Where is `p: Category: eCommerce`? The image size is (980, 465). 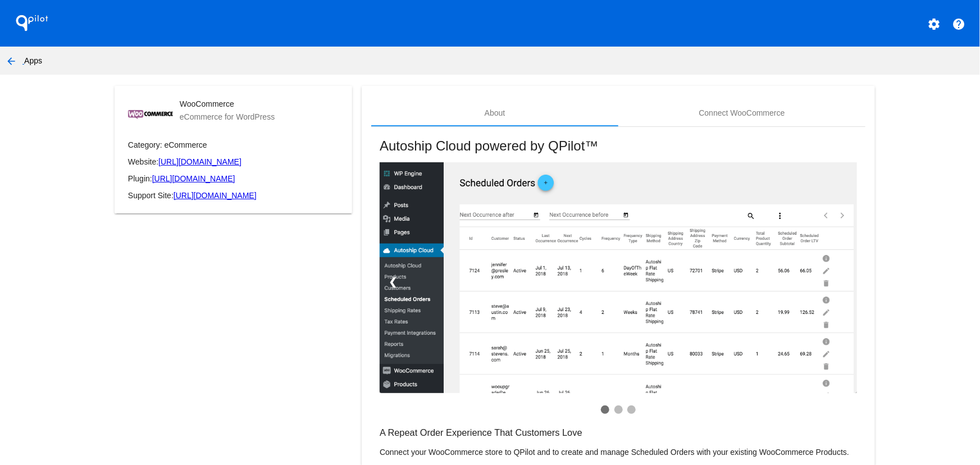 p: Category: eCommerce is located at coordinates (233, 145).